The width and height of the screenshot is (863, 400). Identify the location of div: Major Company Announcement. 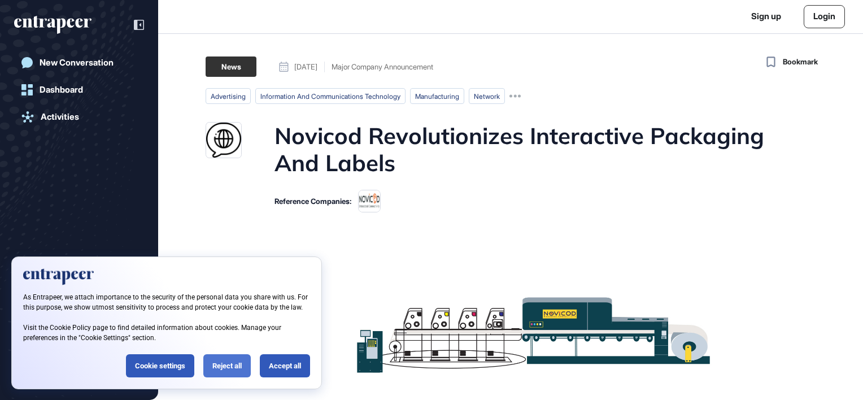
(382, 67).